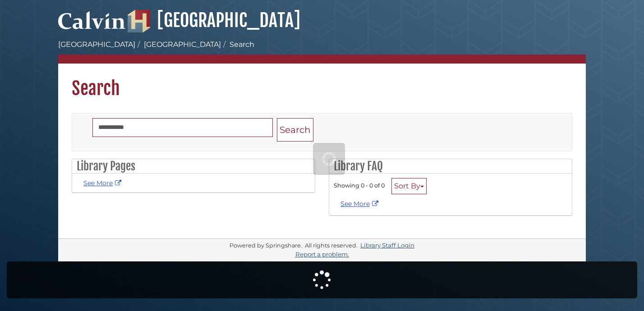 This screenshot has width=644, height=311. Describe the element at coordinates (295, 129) in the screenshot. I see `button: Search` at that location.